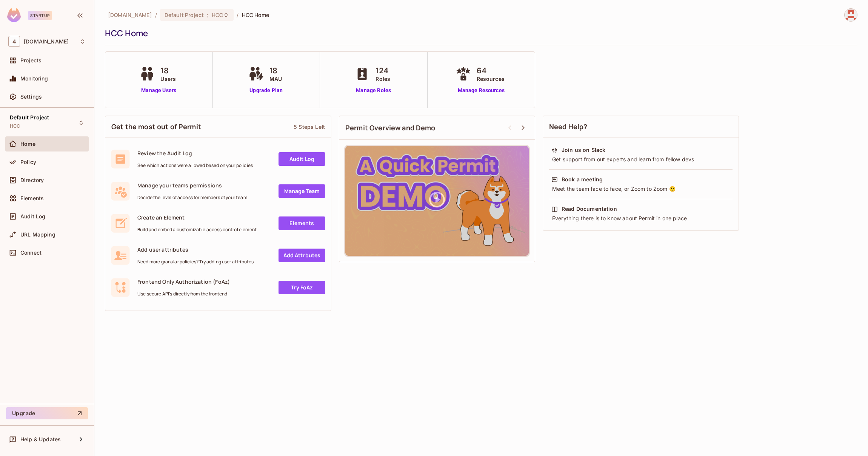 This screenshot has height=456, width=868. I want to click on a: Try FoAz, so click(302, 287).